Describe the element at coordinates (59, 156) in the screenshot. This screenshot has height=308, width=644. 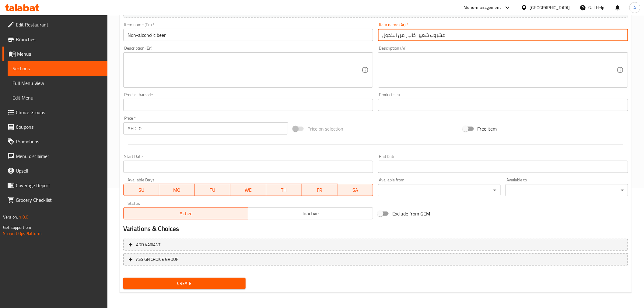
I see `span: Menu disclaimer` at that location.